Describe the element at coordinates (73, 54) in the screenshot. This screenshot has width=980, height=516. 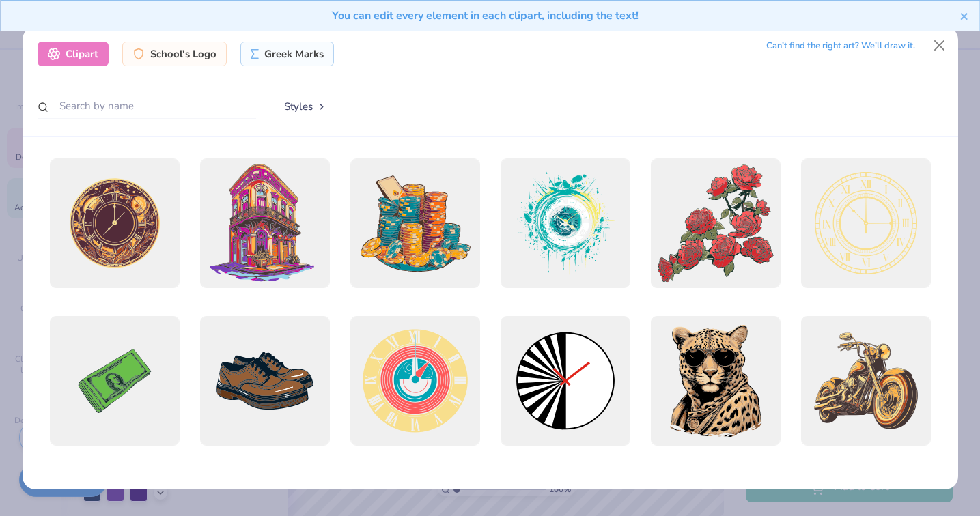
I see `div: Clipart` at that location.